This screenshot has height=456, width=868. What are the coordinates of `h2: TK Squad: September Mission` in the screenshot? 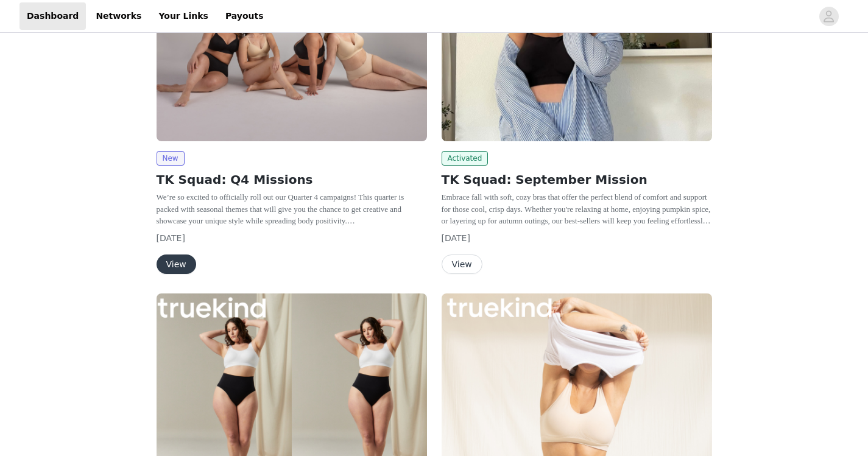 It's located at (577, 180).